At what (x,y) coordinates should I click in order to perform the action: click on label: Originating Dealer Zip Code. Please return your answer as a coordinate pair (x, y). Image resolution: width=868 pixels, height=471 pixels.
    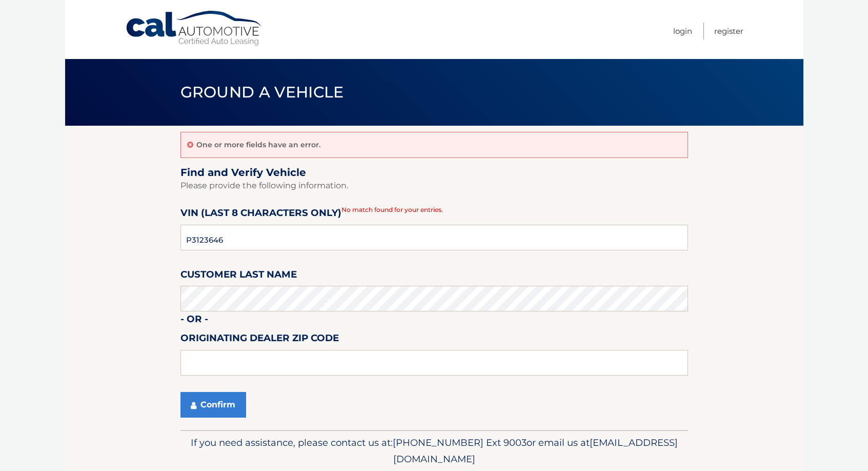
    Looking at the image, I should click on (260, 340).